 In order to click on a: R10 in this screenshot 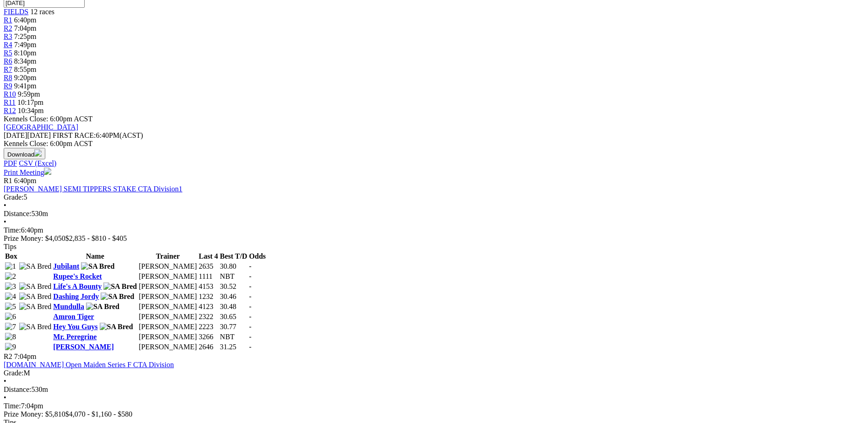, I will do `click(9, 94)`.